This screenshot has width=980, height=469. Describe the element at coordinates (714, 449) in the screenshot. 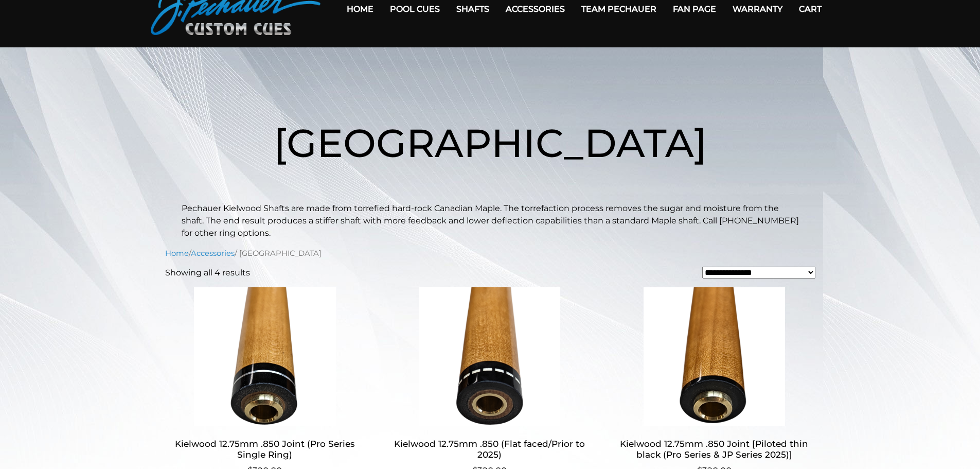

I see `h2: Kielwood 12.75mm .850 Joint [Piloted thin black (Pro Series & JP Series 2025)]` at that location.